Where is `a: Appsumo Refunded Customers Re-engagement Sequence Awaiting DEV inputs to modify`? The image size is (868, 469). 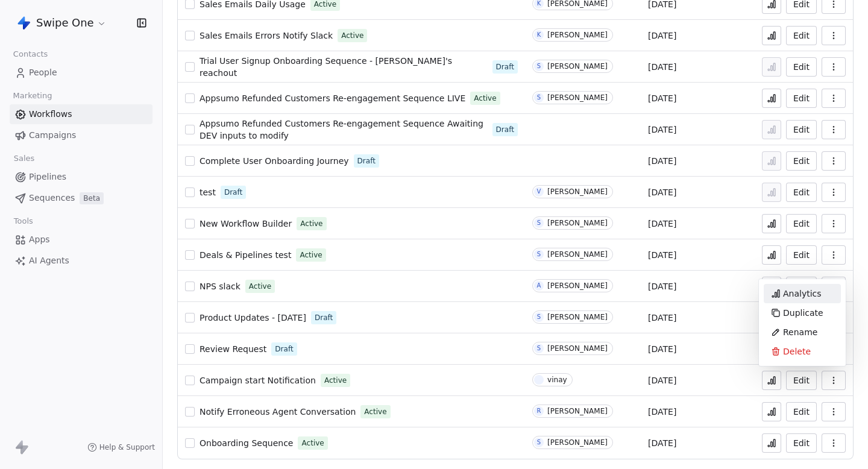
a: Appsumo Refunded Customers Re-engagement Sequence Awaiting DEV inputs to modify is located at coordinates (344, 129).